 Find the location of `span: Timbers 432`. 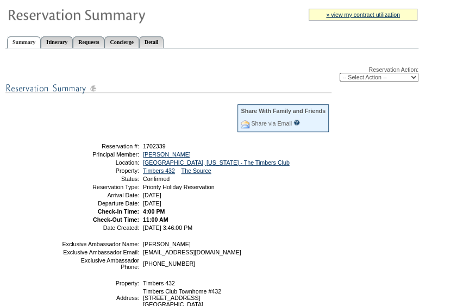

span: Timbers 432 is located at coordinates (159, 283).